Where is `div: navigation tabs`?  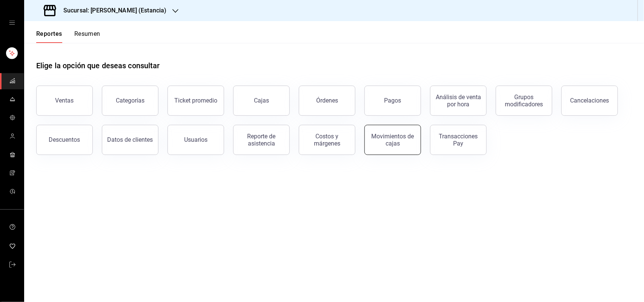 div: navigation tabs is located at coordinates (68, 37).